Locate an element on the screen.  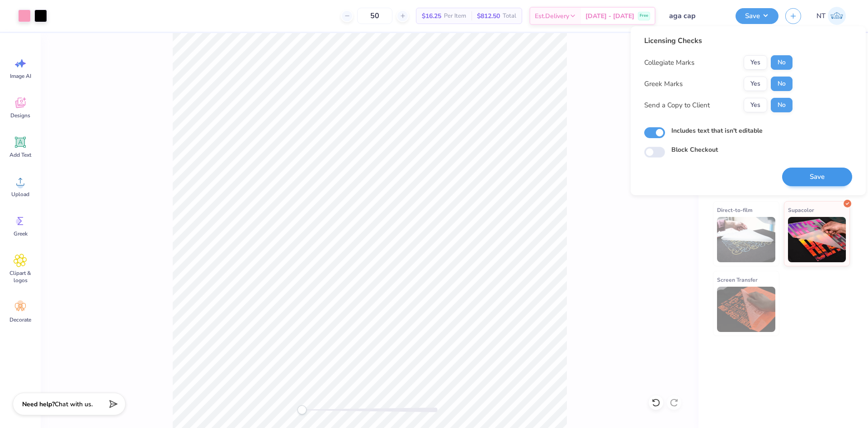
strong: Need help? is located at coordinates (38, 404).